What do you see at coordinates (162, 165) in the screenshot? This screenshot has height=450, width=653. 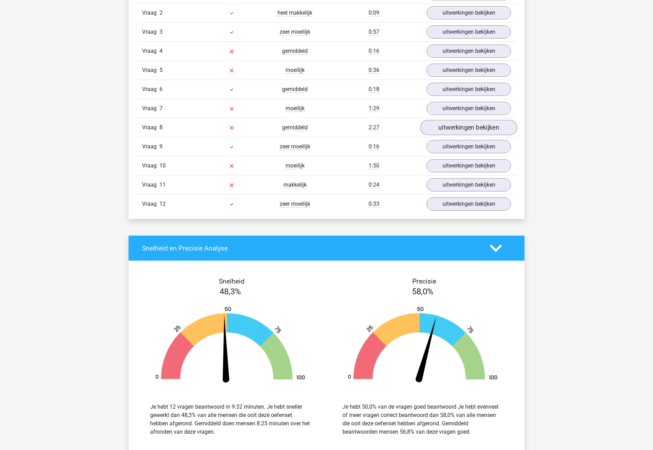 I see `span: 10` at bounding box center [162, 165].